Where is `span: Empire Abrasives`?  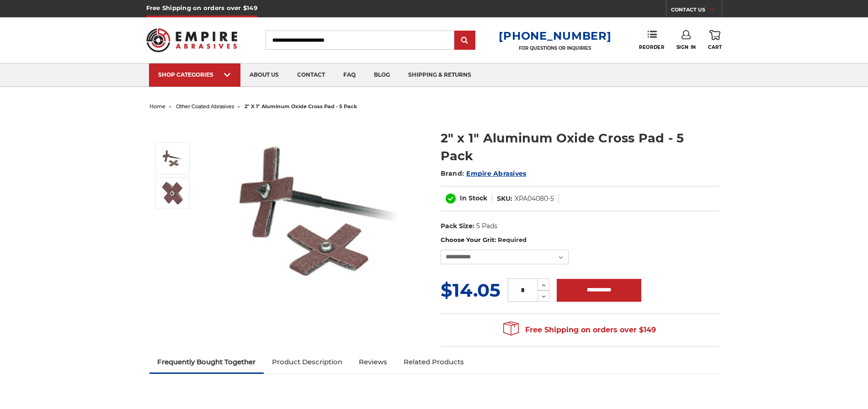 span: Empire Abrasives is located at coordinates (496, 173).